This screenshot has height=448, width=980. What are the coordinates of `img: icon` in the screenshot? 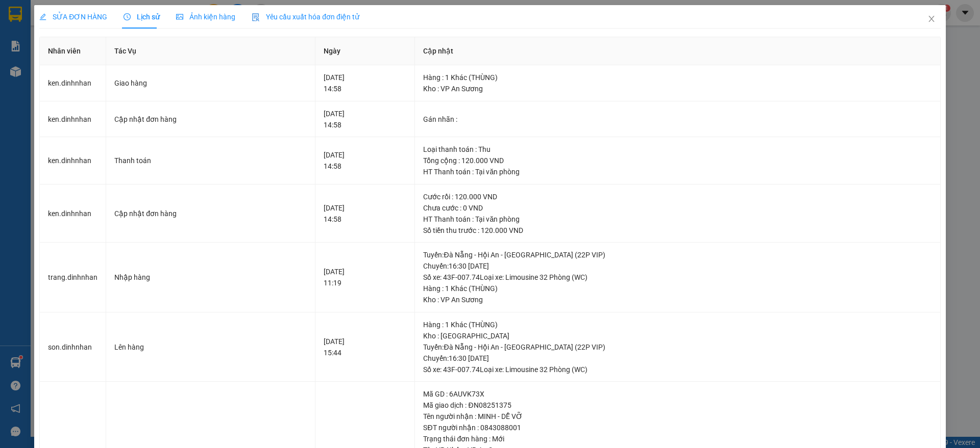 It's located at (256, 18).